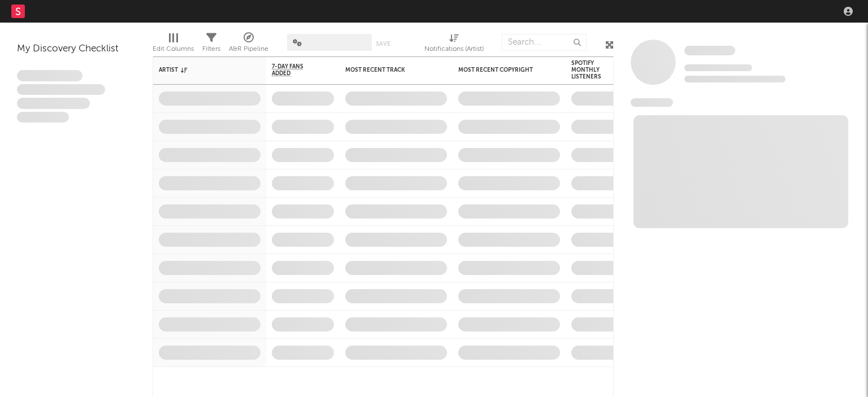 The image size is (868, 397). I want to click on span: Aliquam viverra, so click(43, 117).